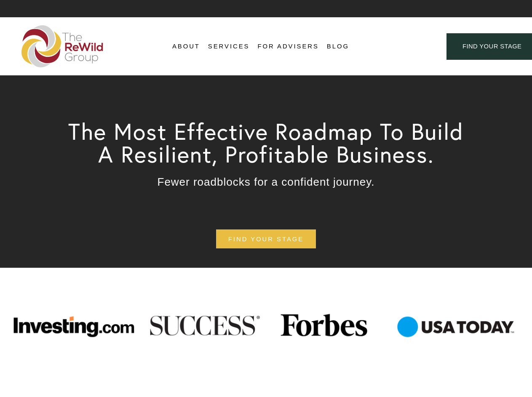 The height and width of the screenshot is (397, 532). Describe the element at coordinates (266, 182) in the screenshot. I see `span: Fewer roadblocks for a confident journey.` at that location.